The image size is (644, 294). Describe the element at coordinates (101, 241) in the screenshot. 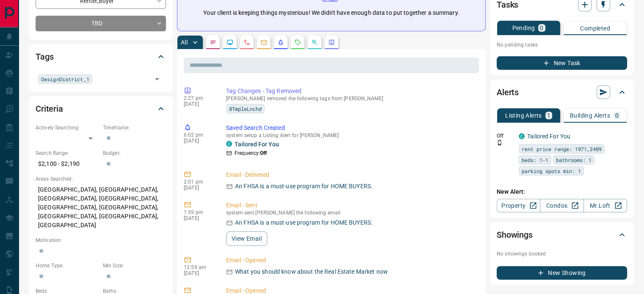

I see `p: Motivation:` at that location.